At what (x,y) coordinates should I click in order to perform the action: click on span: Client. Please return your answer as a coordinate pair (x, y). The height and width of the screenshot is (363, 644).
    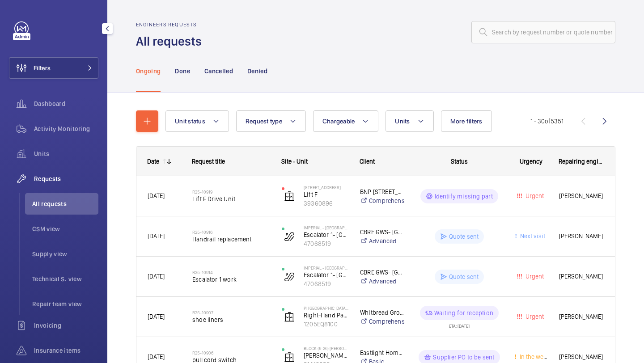
    Looking at the image, I should click on (367, 161).